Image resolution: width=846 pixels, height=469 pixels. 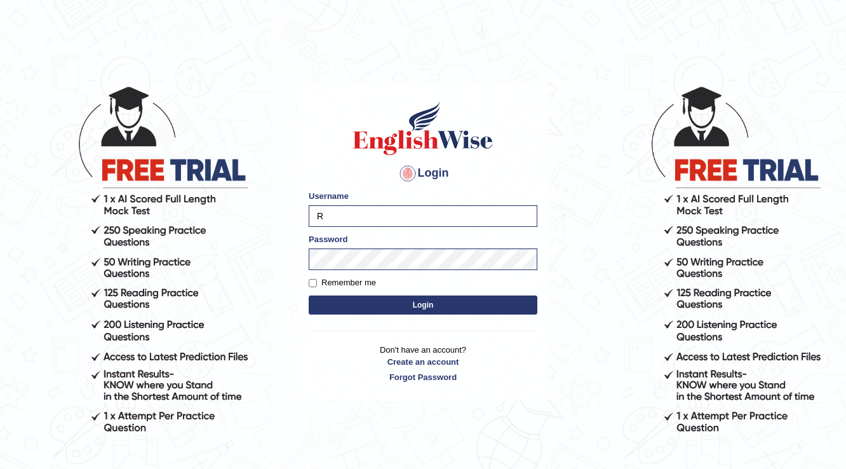 What do you see at coordinates (423, 128) in the screenshot?
I see `img: Logo of English Wise sign in for intelligent practice with AI` at bounding box center [423, 128].